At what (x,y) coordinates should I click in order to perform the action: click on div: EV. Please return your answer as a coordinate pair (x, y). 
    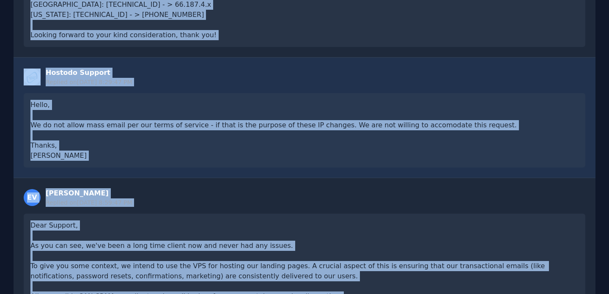
    Looking at the image, I should click on (32, 197).